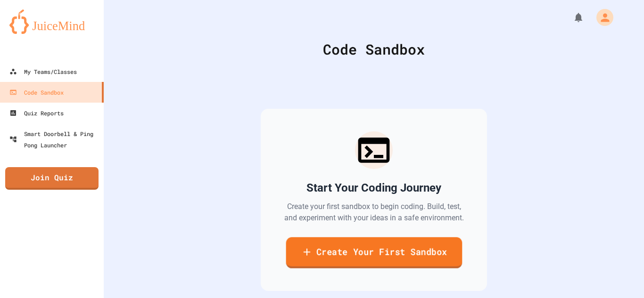  I want to click on p: Create your first sandbox to begin coding. Build, test, and experiment with your ideas in a safe ..., so click(374, 212).